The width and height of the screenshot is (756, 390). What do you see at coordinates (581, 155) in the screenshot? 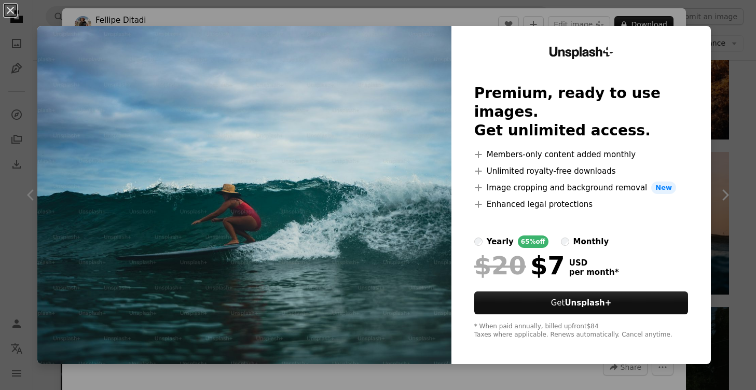
I see `li: Members-only content added monthly` at bounding box center [581, 155].